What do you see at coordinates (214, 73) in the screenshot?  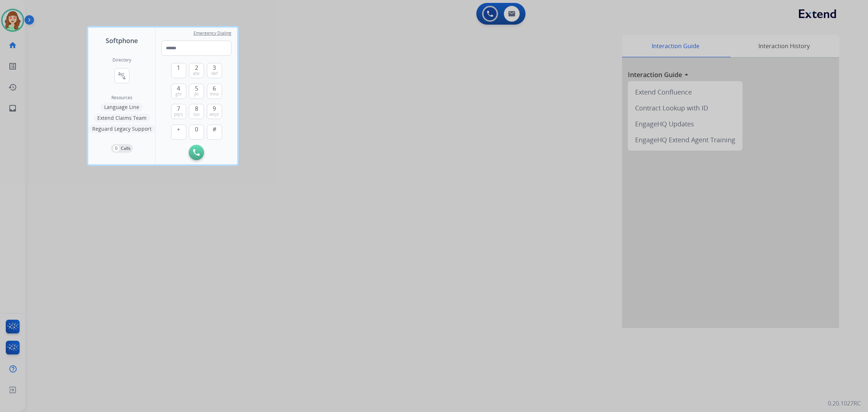 I see `span: def` at bounding box center [214, 73].